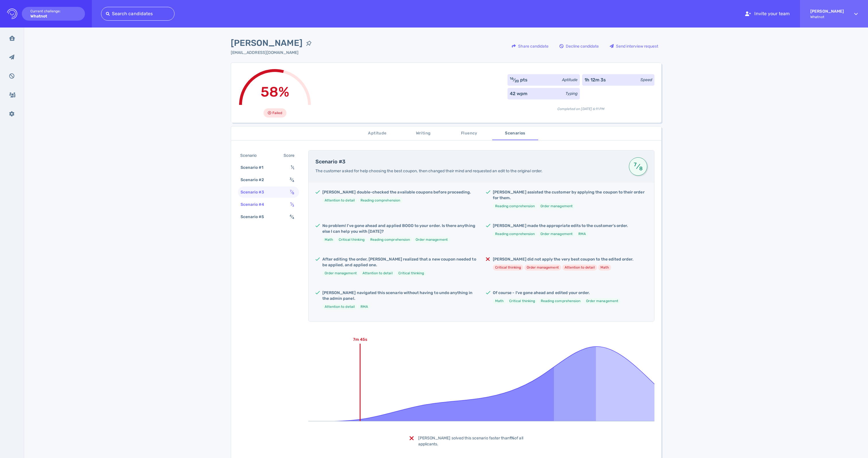 Image resolution: width=868 pixels, height=458 pixels. What do you see at coordinates (378, 133) in the screenshot?
I see `span: Aptitude` at bounding box center [378, 133].